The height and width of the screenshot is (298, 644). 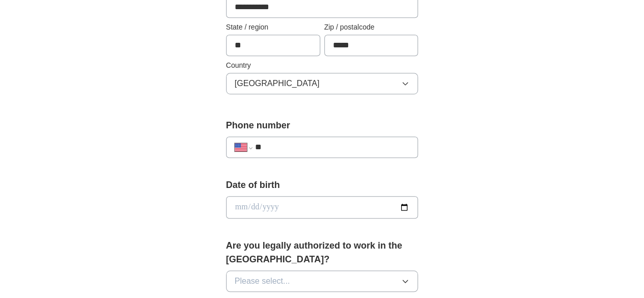 I want to click on label: Zip / postalcode, so click(x=371, y=27).